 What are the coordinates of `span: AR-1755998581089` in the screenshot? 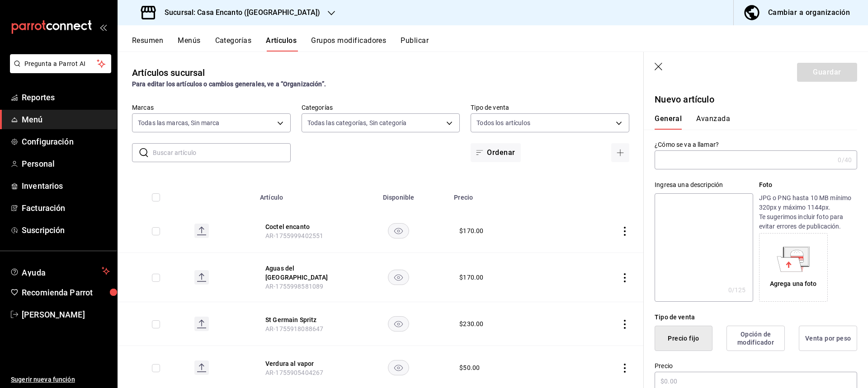 It's located at (295, 286).